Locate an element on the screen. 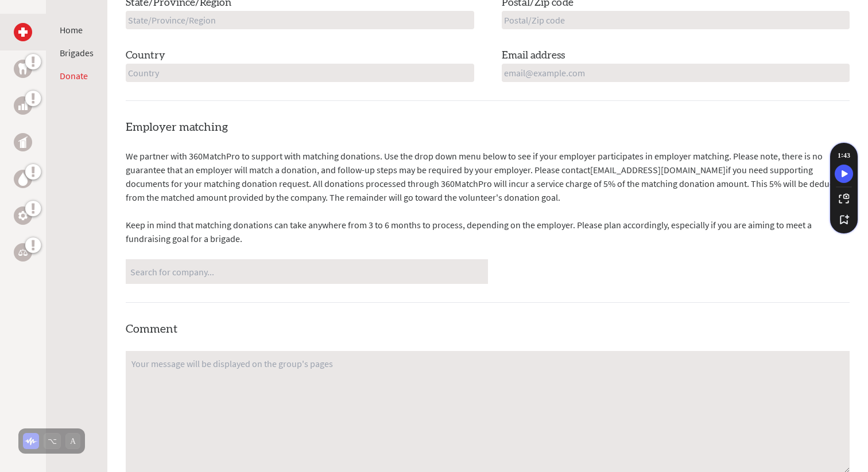 The image size is (868, 472). img: Water is located at coordinates (23, 178).